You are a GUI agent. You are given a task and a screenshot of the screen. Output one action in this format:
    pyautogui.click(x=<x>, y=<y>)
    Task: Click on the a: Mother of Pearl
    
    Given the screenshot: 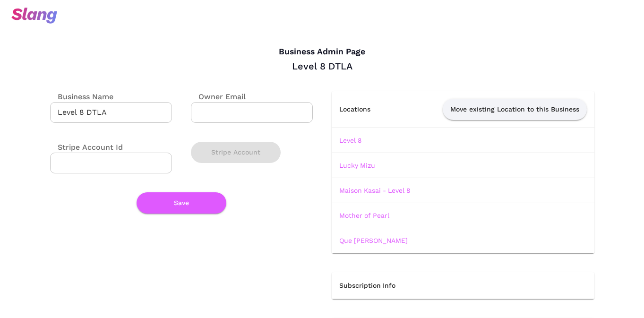 What is the action you would take?
    pyautogui.click(x=365, y=215)
    